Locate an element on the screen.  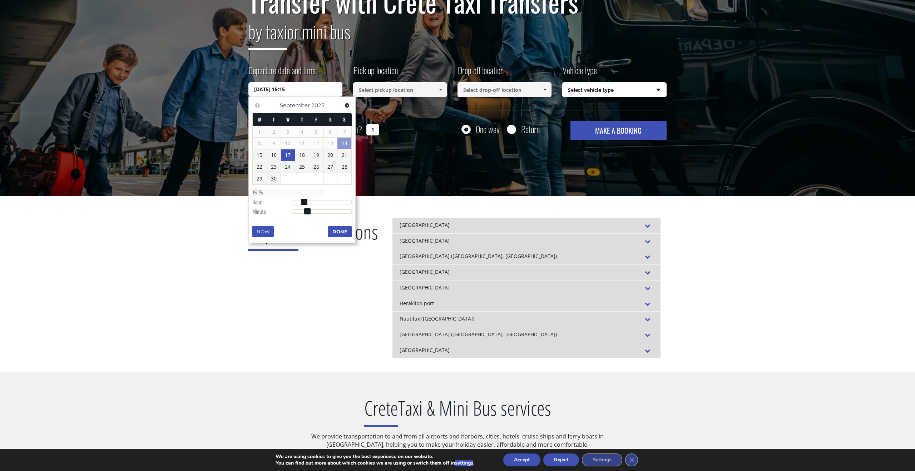
a: 19 is located at coordinates (316, 155).